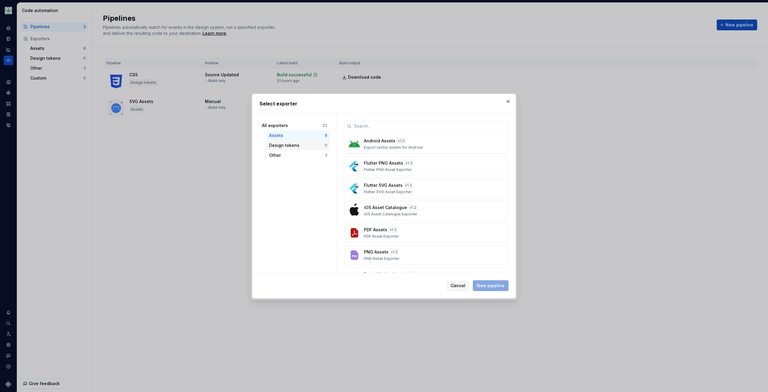 This screenshot has width=768, height=392. What do you see at coordinates (298, 145) in the screenshot?
I see `button: Design tokens11` at bounding box center [298, 145].